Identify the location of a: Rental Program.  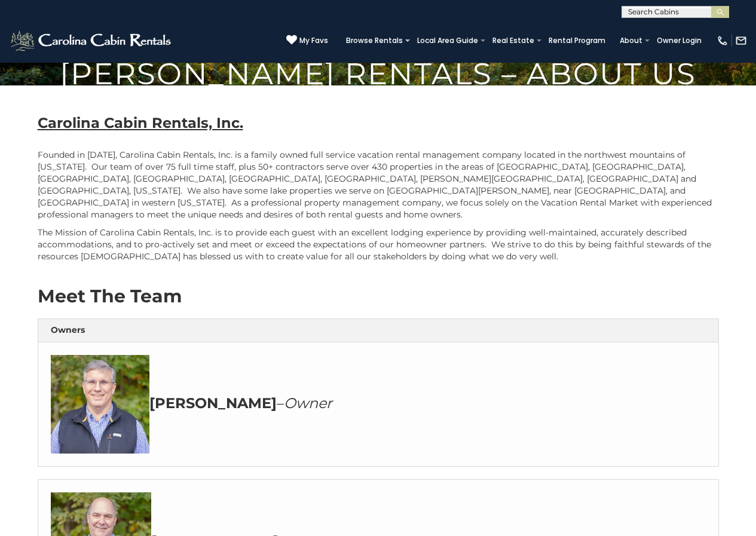
(577, 41).